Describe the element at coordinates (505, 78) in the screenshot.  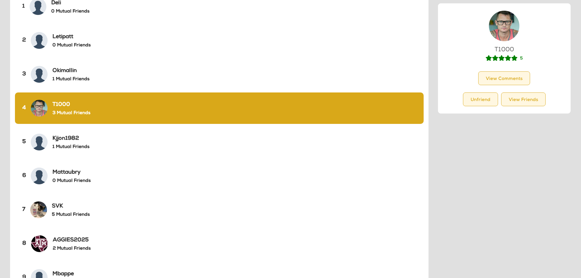
I see `button: View Comments` at that location.